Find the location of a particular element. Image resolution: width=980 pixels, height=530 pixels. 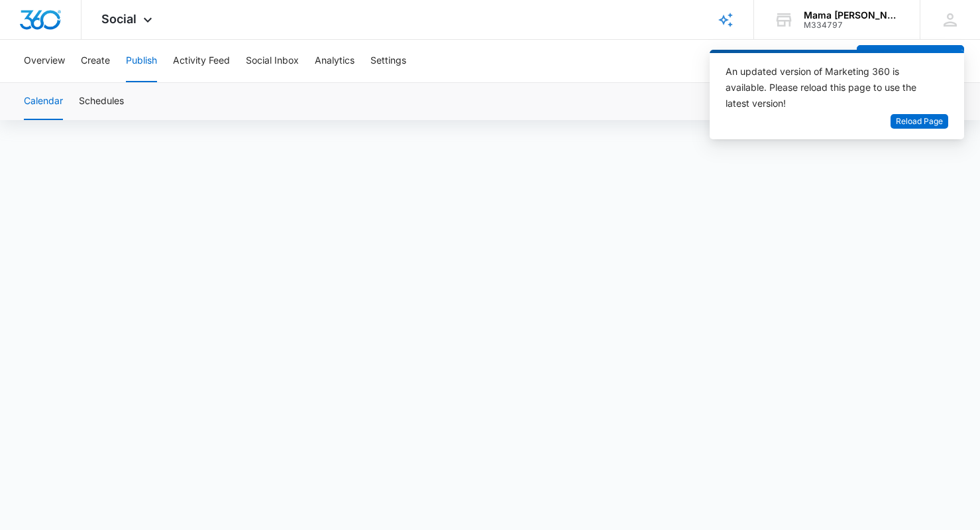

span: Reload Page is located at coordinates (919, 121).